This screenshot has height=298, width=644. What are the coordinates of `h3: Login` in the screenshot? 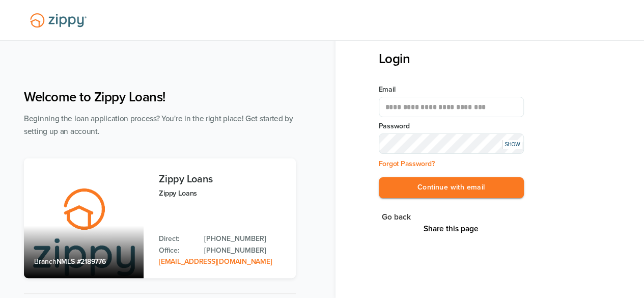 It's located at (452, 59).